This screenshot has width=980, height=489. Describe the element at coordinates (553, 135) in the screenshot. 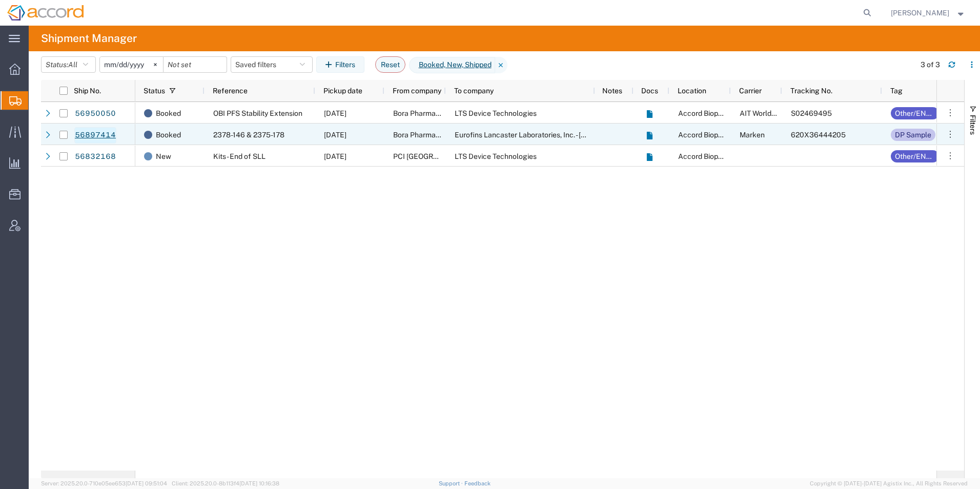

I see `span: Eurofins Lancaster Laboratories, Inc. - Leola` at that location.